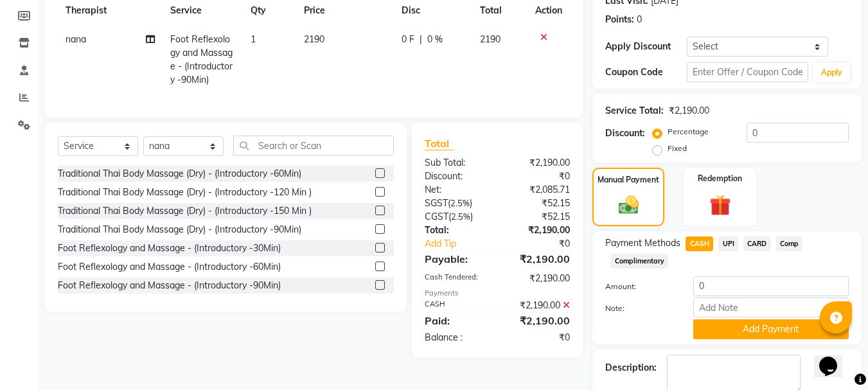 The width and height of the screenshot is (868, 390). Describe the element at coordinates (169, 285) in the screenshot. I see `div: Foot Reflexology and Massage - (Introductory -90Min)` at that location.